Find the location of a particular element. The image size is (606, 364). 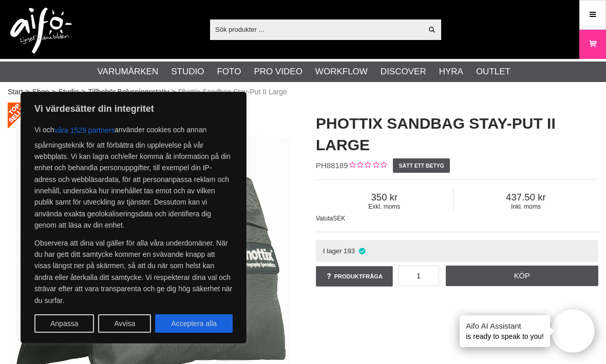

input: Sök produkter ... is located at coordinates (316, 29).